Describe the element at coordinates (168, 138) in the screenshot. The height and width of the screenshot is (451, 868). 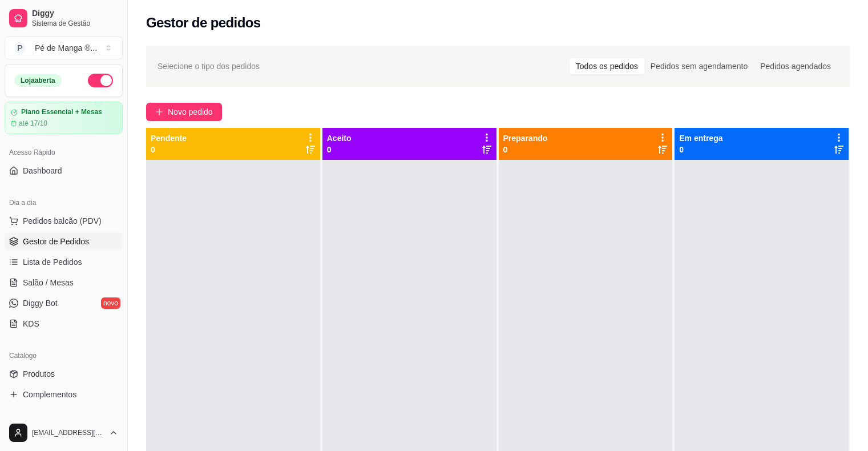
I see `p: Pendente` at that location.